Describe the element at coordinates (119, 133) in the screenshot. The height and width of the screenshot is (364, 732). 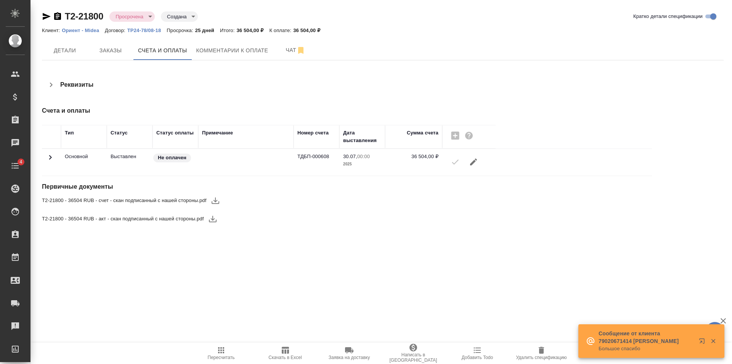
I see `div: Статус` at that location.